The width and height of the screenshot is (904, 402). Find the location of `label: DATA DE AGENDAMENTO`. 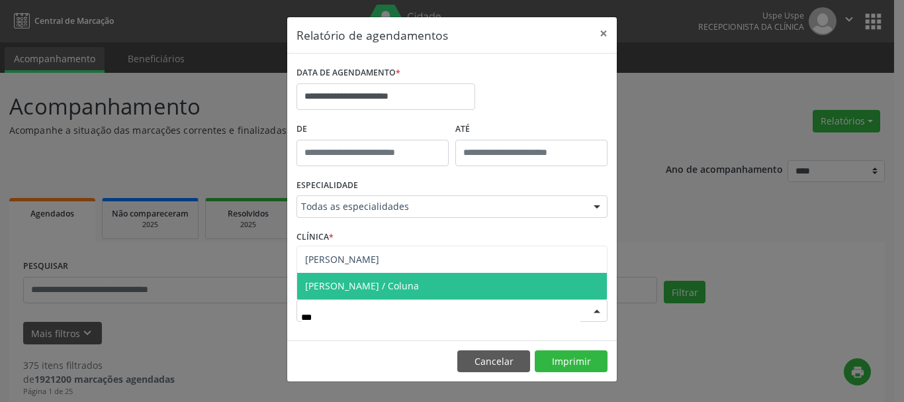

label: DATA DE AGENDAMENTO is located at coordinates (348, 73).